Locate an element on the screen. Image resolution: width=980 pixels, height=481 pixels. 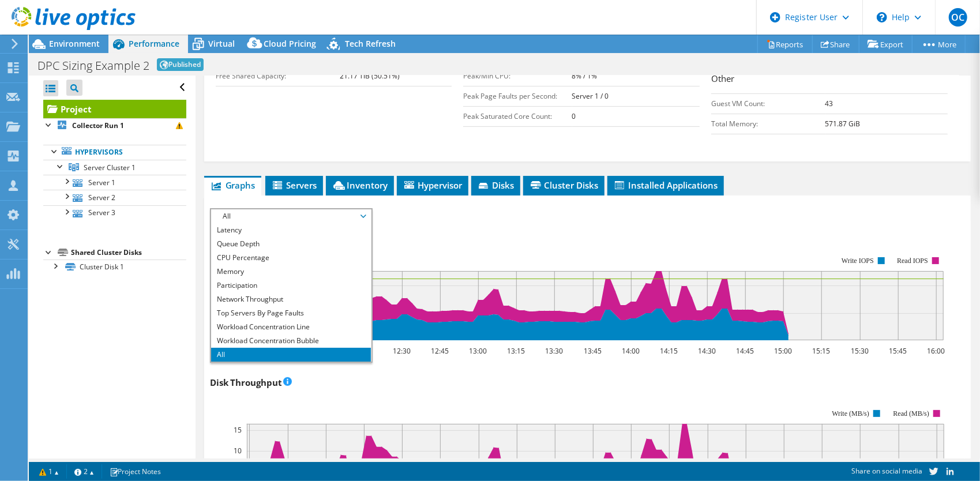
b: 21.17 TiB (50.51%) is located at coordinates (370, 76).